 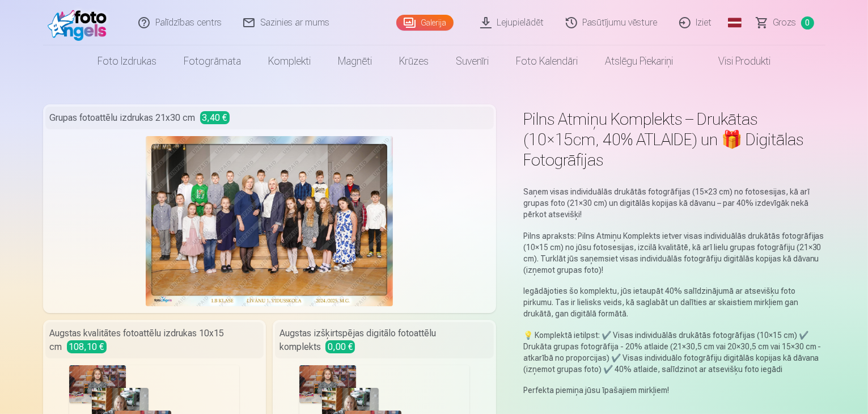 What do you see at coordinates (212, 61) in the screenshot?
I see `a: Fotogrāmata` at bounding box center [212, 61].